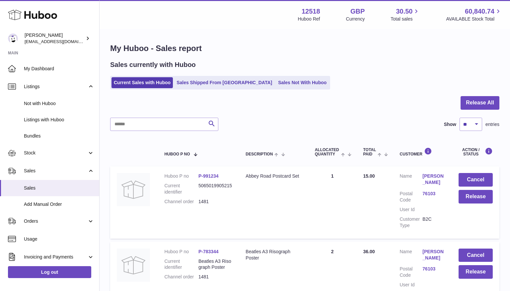 Image resolution: width=510 pixels, height=291 pixels. Describe the element at coordinates (55, 87) in the screenshot. I see `span: Listings` at that location.